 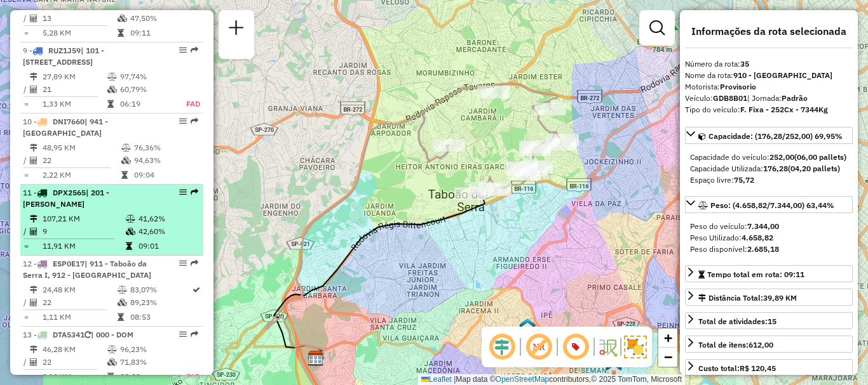 What do you see at coordinates (74, 377) in the screenshot?
I see `td: 2,10 KM` at bounding box center [74, 377].